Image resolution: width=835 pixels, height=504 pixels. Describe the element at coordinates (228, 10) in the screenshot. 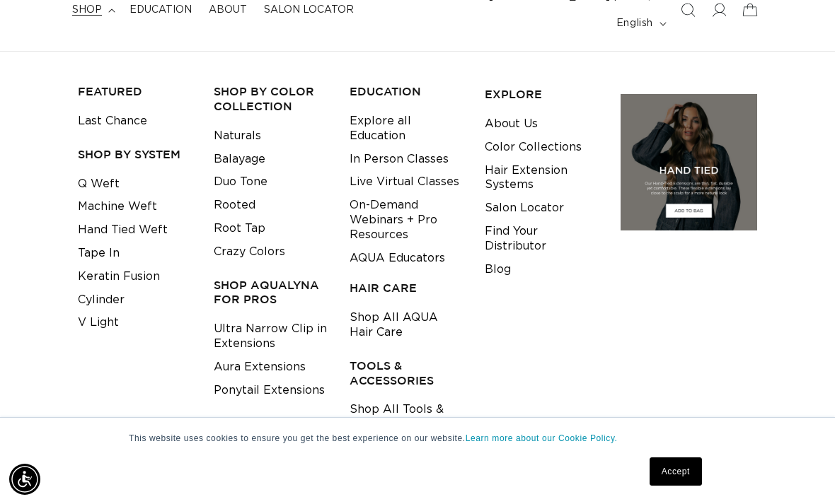

I see `span: About` at that location.